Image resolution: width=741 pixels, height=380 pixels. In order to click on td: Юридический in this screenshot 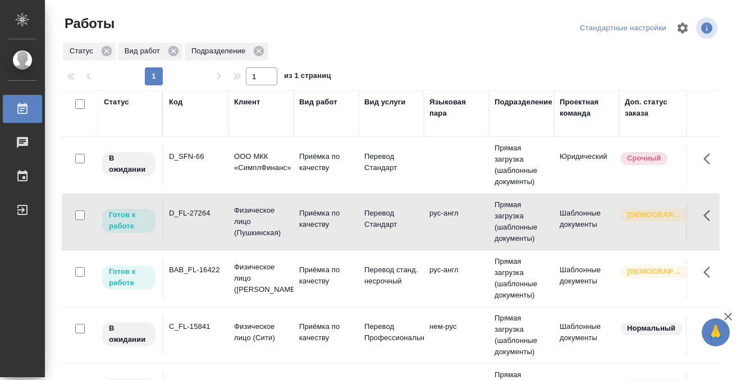, I will do `click(587, 165)`.